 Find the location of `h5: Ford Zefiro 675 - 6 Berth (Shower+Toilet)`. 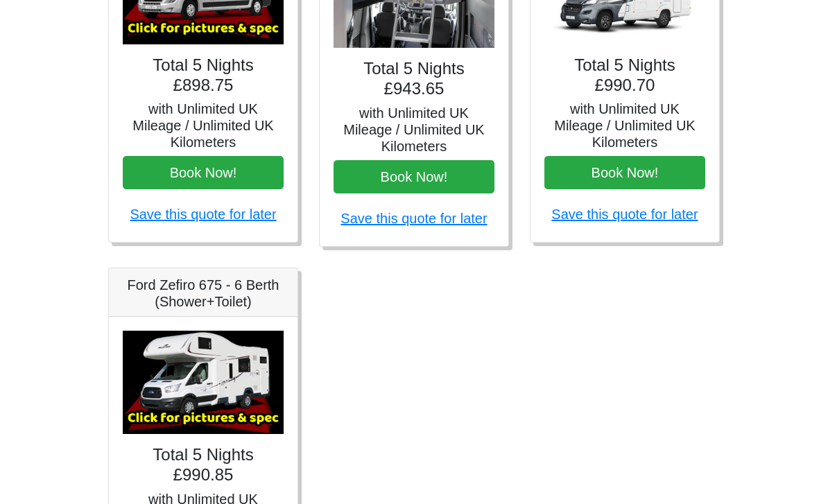

h5: Ford Zefiro 675 - 6 Berth (Shower+Toilet) is located at coordinates (204, 294).